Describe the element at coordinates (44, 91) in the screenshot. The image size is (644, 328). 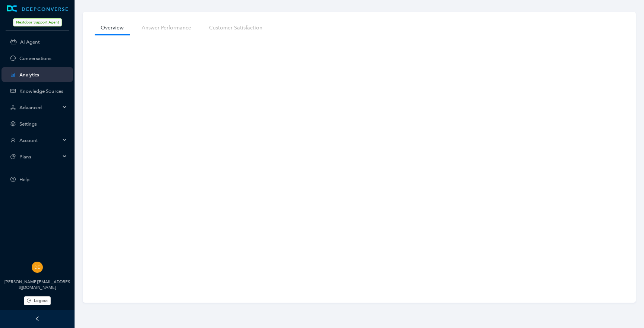
I see `a: Knowledge Sources` at that location.